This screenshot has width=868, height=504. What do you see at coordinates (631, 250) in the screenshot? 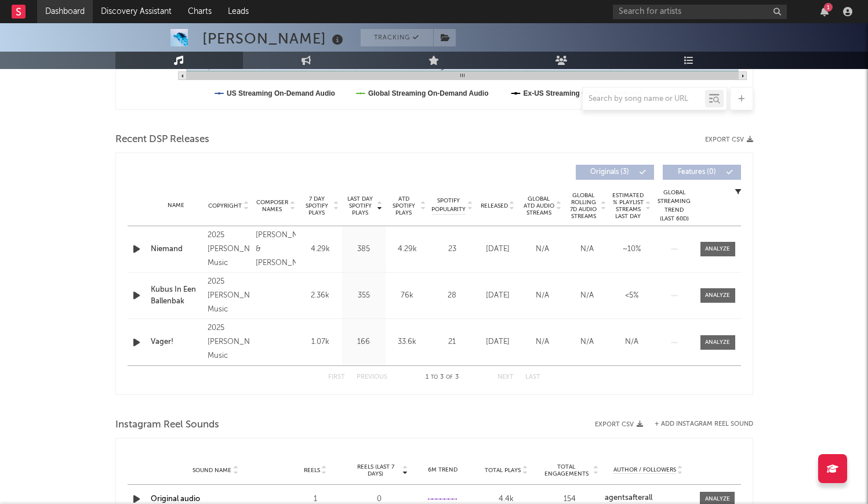
I see `div: ~ 10 %` at bounding box center [631, 250].